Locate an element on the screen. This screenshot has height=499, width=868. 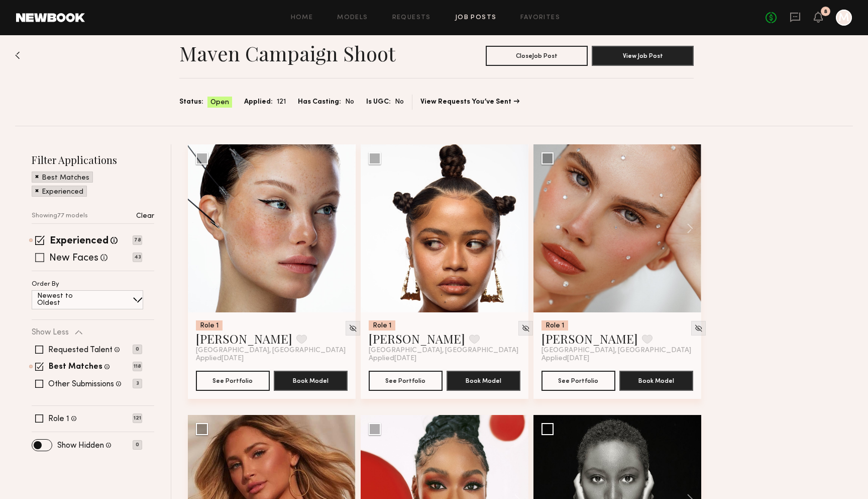
label: Requested Talent is located at coordinates (80, 350).